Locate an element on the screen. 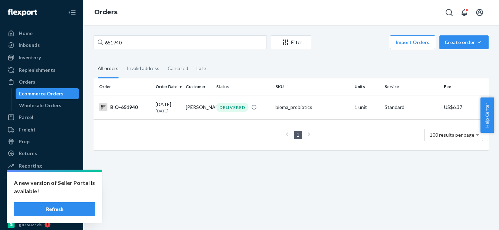  div: Freight is located at coordinates (27, 130).